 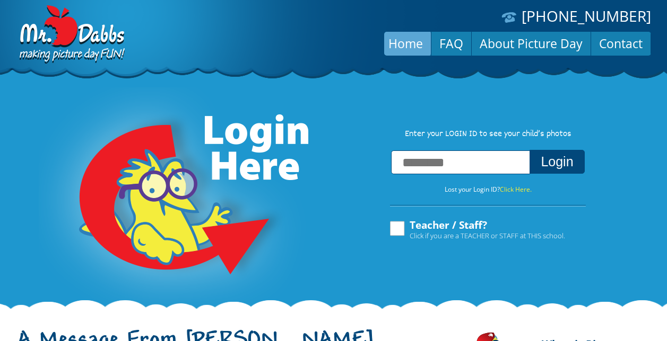 I want to click on a: FAQ, so click(x=451, y=43).